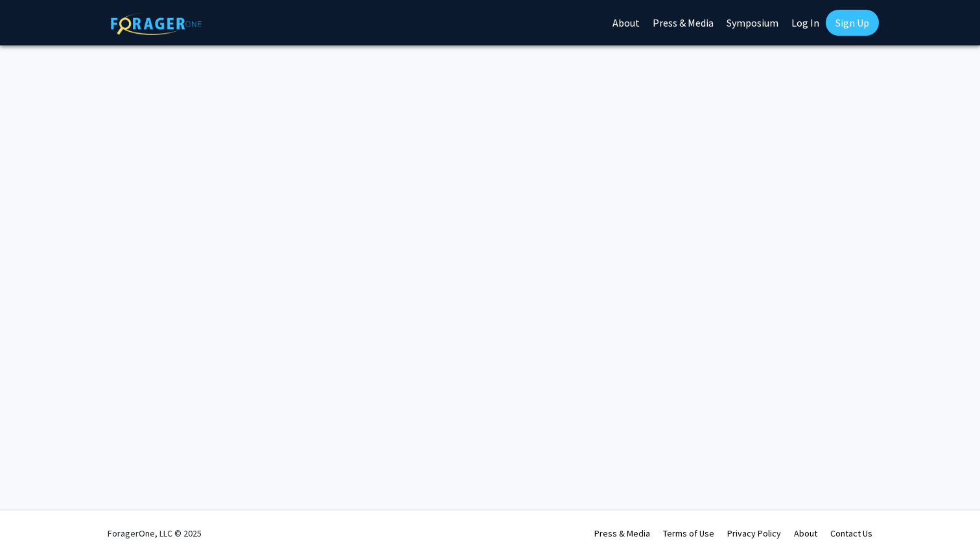 The width and height of the screenshot is (980, 556). What do you see at coordinates (852, 533) in the screenshot?
I see `a: Contact Us` at bounding box center [852, 533].